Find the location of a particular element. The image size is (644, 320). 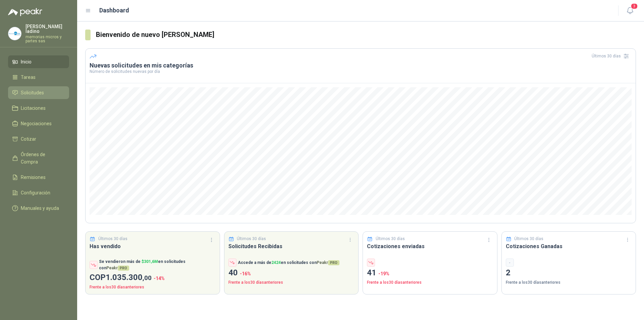

a: Manuales y ayuda is located at coordinates (38, 208).